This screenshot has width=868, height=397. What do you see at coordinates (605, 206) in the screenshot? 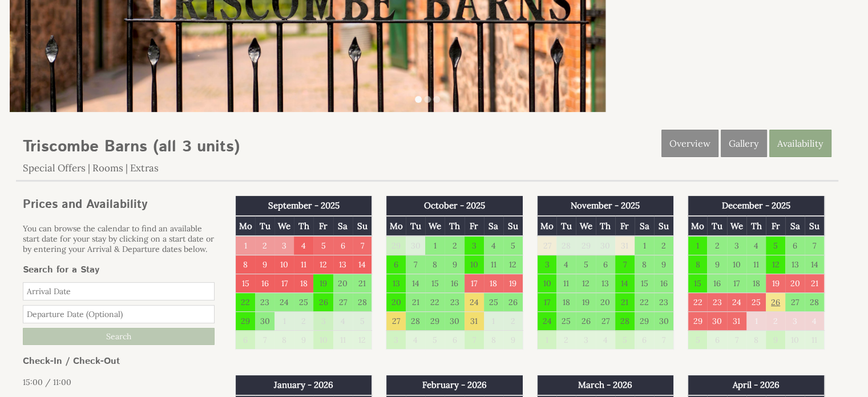
I see `th: November - 2025` at bounding box center [605, 206].